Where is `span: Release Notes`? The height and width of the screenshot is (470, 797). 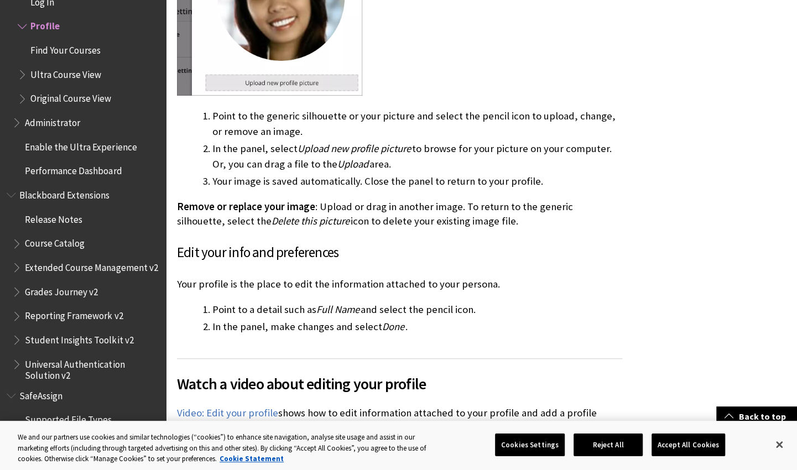 span: Release Notes is located at coordinates (54, 217).